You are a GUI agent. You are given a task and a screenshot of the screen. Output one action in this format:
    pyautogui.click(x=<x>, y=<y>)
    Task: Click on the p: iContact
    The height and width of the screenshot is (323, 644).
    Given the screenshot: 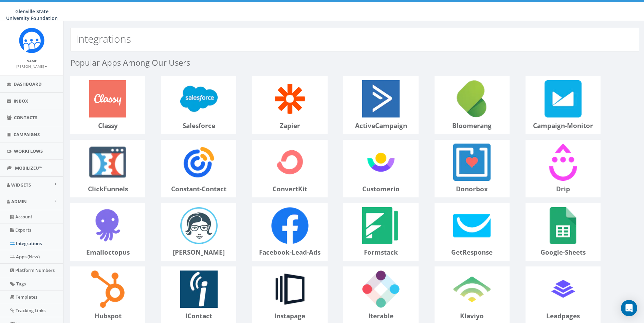 What is the action you would take?
    pyautogui.click(x=199, y=317)
    